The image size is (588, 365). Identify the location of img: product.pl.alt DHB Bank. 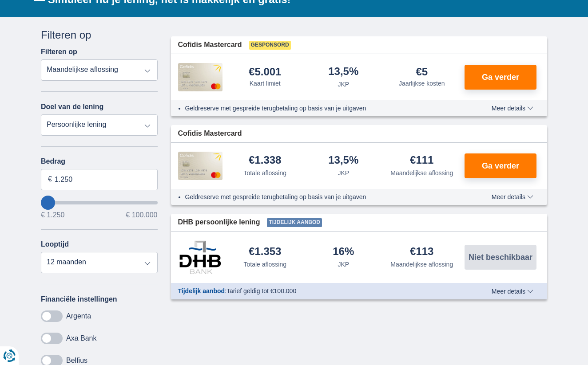
(200, 257).